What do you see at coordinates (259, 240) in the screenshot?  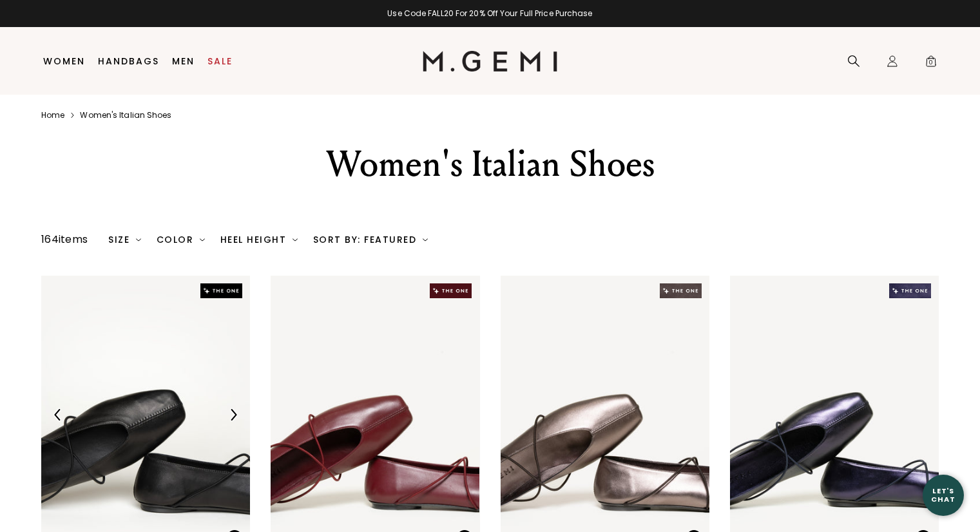 I see `div: Heel Height` at bounding box center [259, 240].